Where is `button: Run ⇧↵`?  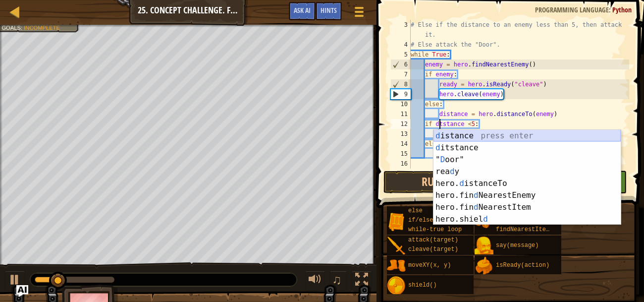 button: Run ⇧↵ is located at coordinates (443, 182).